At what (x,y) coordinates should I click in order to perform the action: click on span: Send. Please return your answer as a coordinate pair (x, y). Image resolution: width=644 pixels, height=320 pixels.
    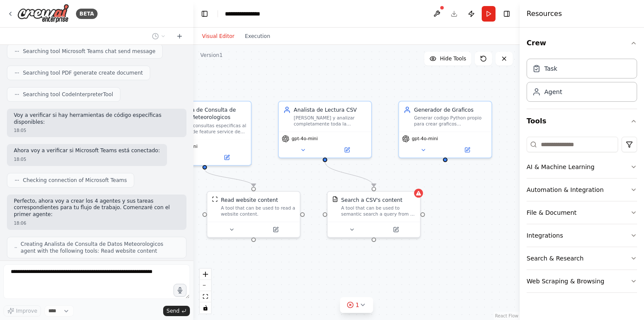
    Looking at the image, I should click on (173, 311).